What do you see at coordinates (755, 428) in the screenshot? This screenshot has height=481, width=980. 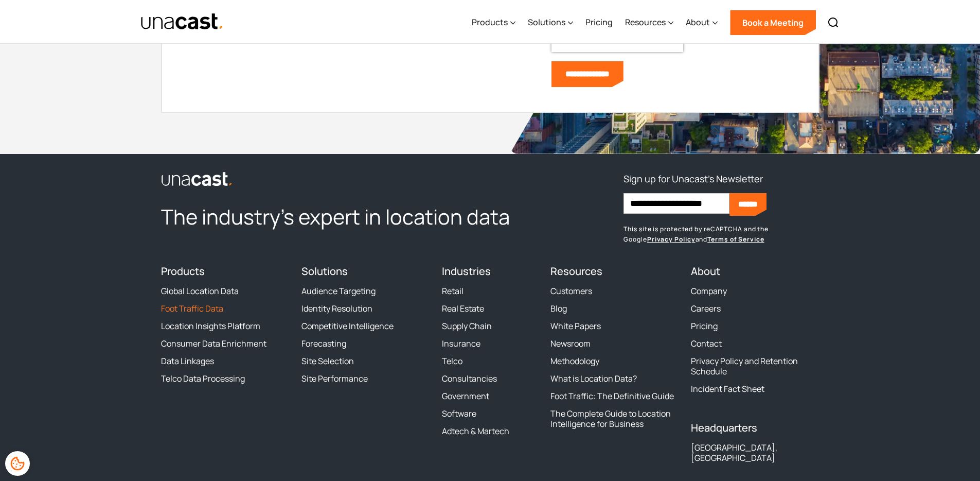 I see `h4: Headquarters` at bounding box center [755, 428].